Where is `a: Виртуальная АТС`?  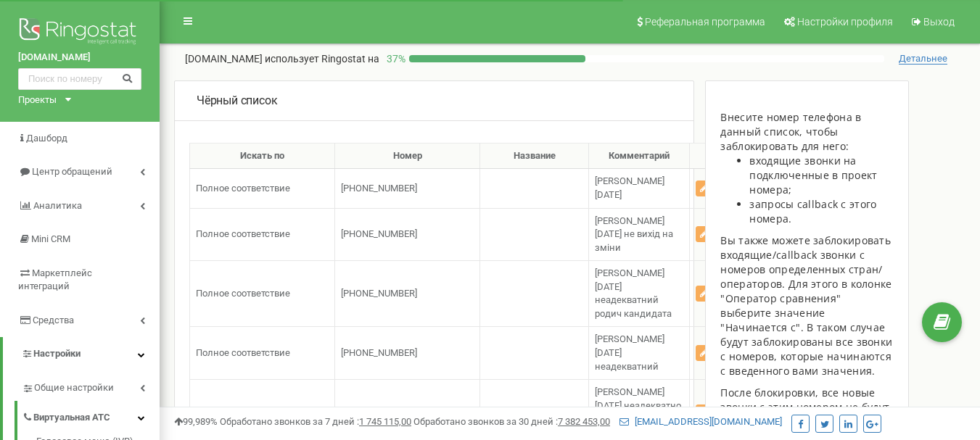 a: Виртуальная АТС is located at coordinates (91, 415).